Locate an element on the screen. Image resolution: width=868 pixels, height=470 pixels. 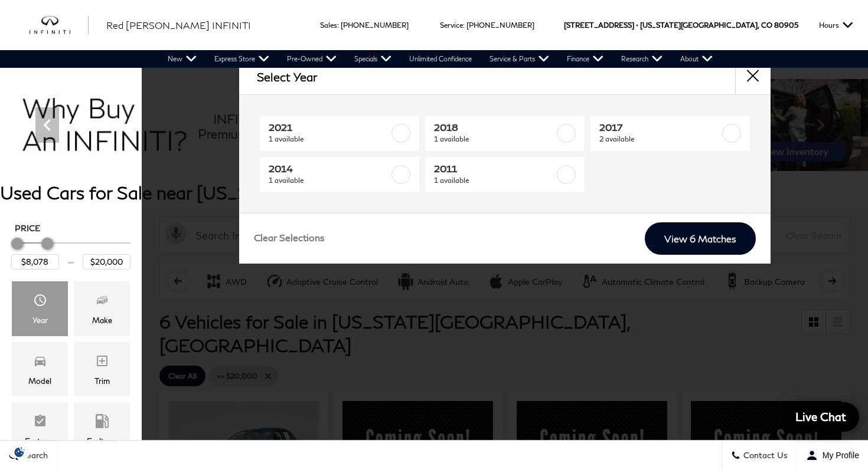
span: Year is located at coordinates (40, 302).